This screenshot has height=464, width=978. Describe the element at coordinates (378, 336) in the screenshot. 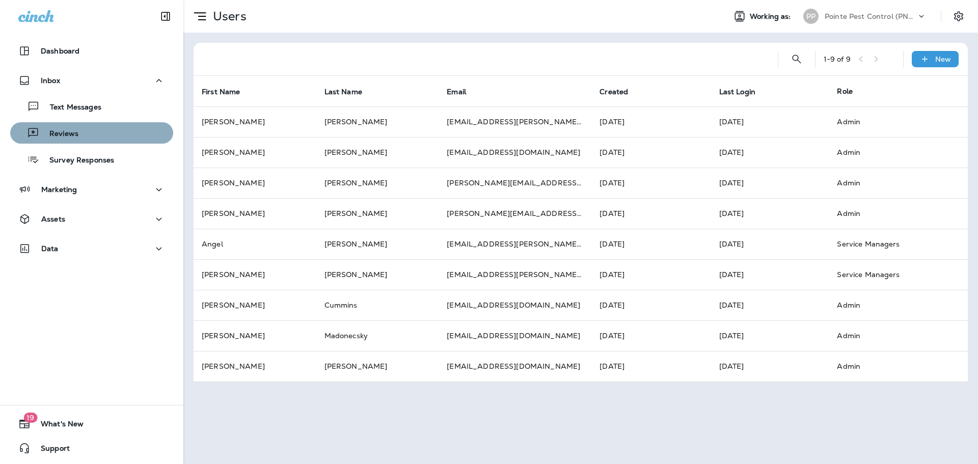

I see `td: Madonecsky` at that location.